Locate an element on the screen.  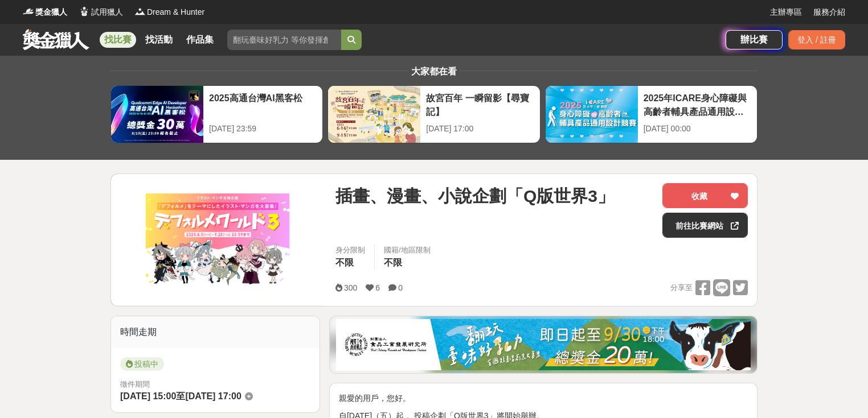
a: LogoDream & Hunter is located at coordinates (169, 12).